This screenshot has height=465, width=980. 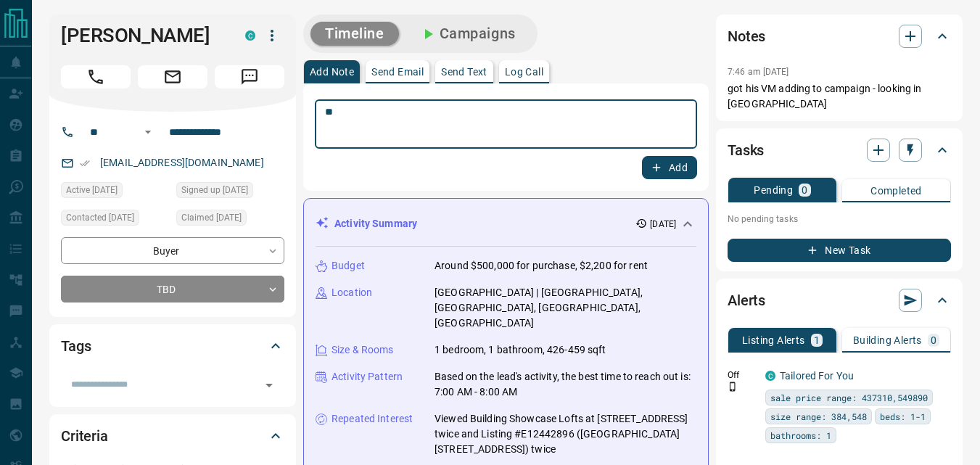 I want to click on span: bathrooms: 1, so click(x=800, y=435).